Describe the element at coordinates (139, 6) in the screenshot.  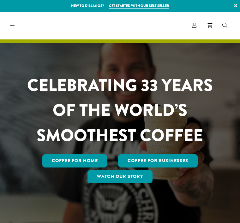
I see `a: Get started with our best seller` at that location.